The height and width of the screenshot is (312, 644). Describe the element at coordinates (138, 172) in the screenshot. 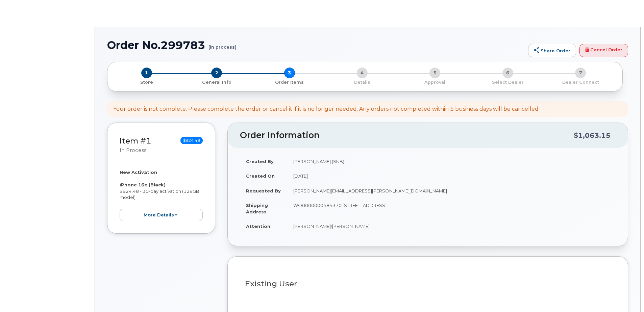

I see `strong: New Activation` at that location.